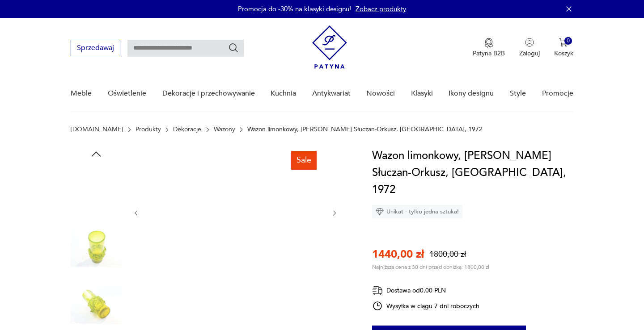 The width and height of the screenshot is (644, 330). What do you see at coordinates (187, 129) in the screenshot?
I see `a: Dekoracje` at bounding box center [187, 129].